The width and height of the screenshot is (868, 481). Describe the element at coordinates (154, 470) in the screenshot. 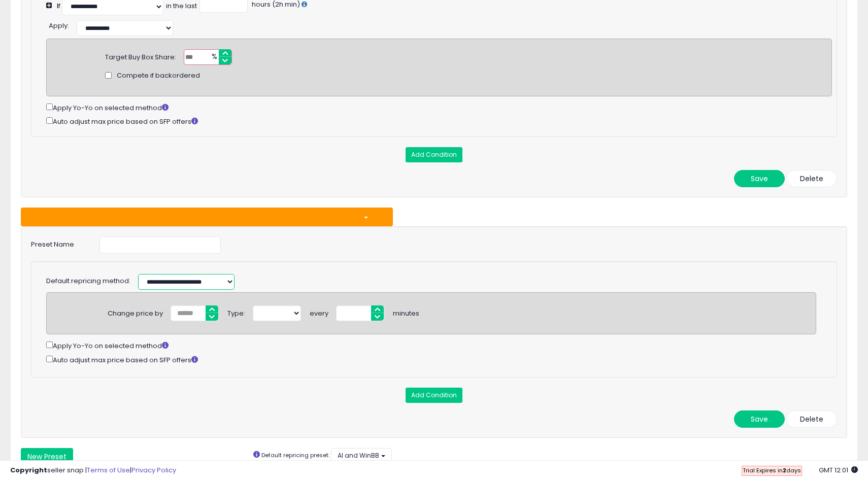

I see `a: Privacy Policy` at that location.